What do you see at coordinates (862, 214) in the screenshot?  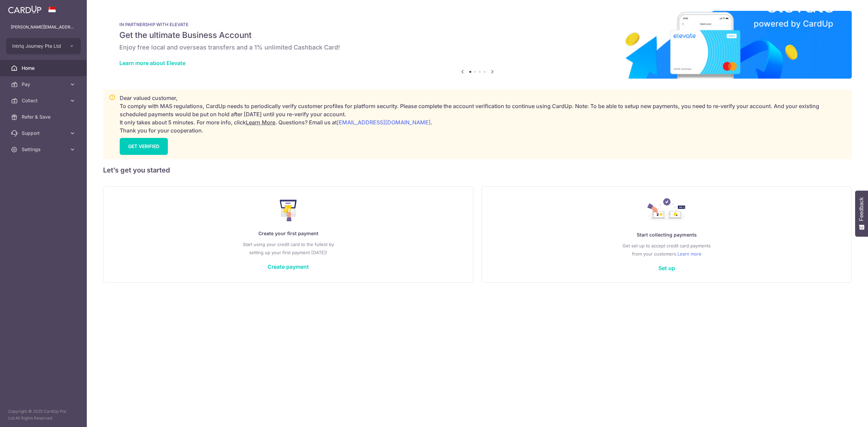 I see `button: Feedback - Show survey` at bounding box center [862, 214].